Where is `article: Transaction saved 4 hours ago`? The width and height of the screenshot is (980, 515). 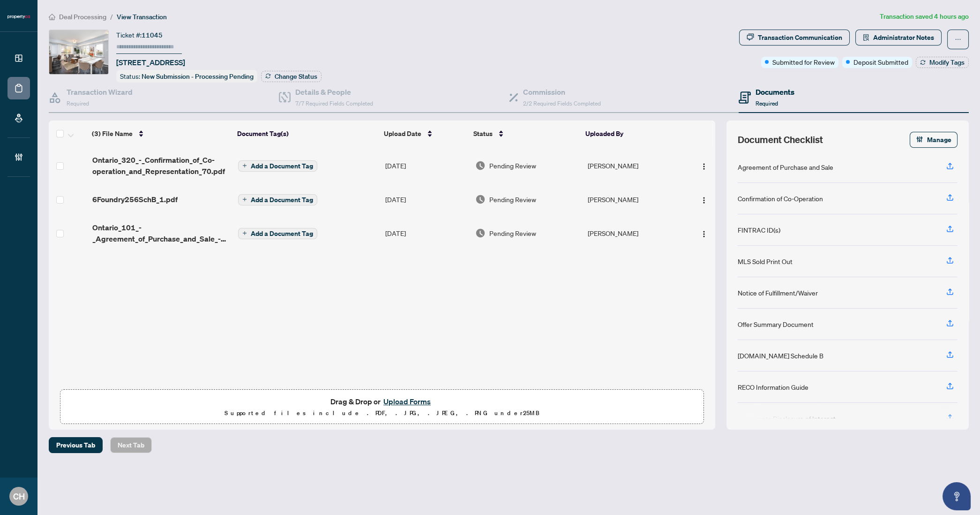
article: Transaction saved 4 hours ago is located at coordinates (925, 17).